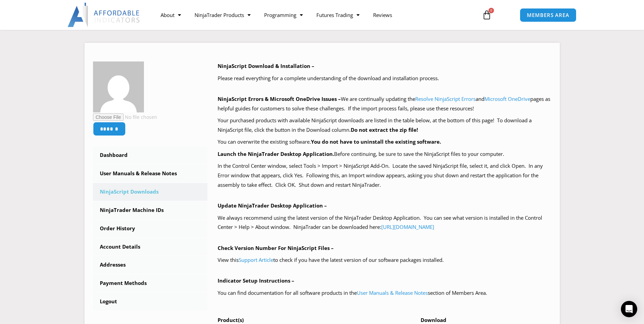  I want to click on div: Open Intercom Messenger, so click(629, 309).